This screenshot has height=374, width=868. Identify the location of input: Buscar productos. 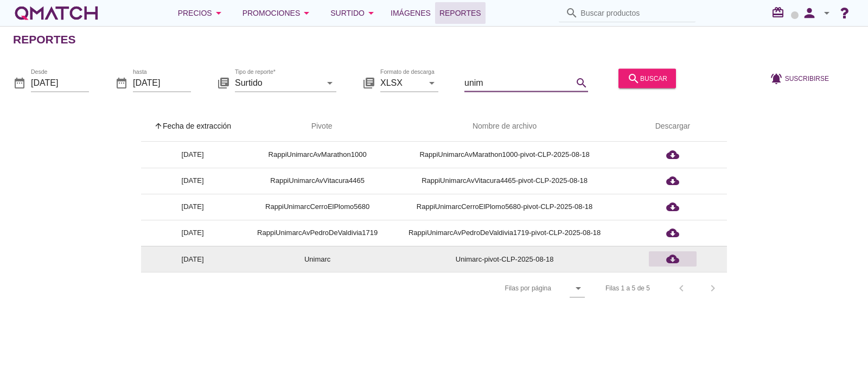
(635, 13).